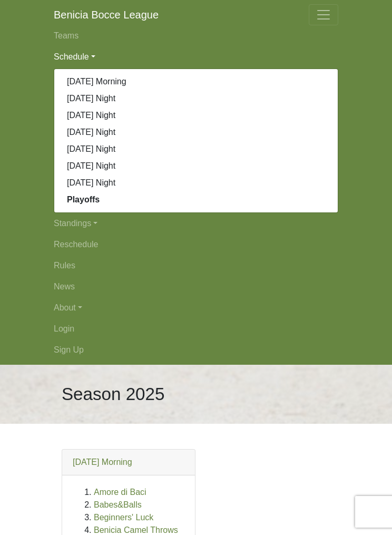  What do you see at coordinates (196, 287) in the screenshot?
I see `a: News` at bounding box center [196, 287].